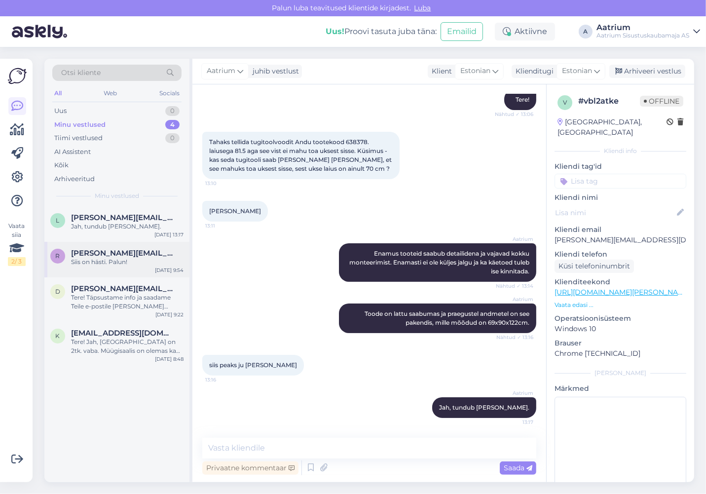 This screenshot has width=706, height=494. What do you see at coordinates (169, 93) in the screenshot?
I see `div: Socials` at bounding box center [169, 93].